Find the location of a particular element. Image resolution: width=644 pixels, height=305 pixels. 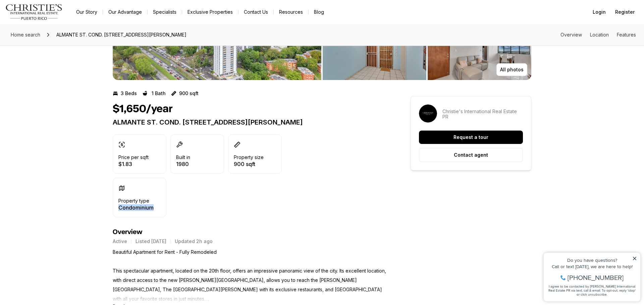

a: Skip to: Features is located at coordinates (626, 34).